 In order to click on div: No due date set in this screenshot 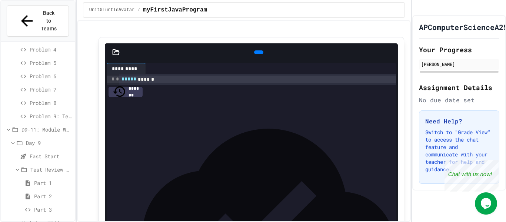, I will do `click(459, 100)`.